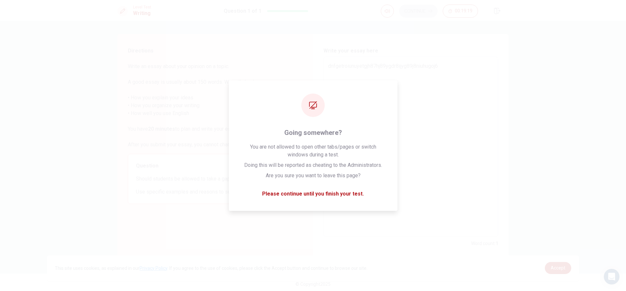 The width and height of the screenshot is (626, 291). Describe the element at coordinates (211, 268) in the screenshot. I see `span: This site uses cookies, as explained in our . If you agree to the use of cookies, please click th...` at that location.